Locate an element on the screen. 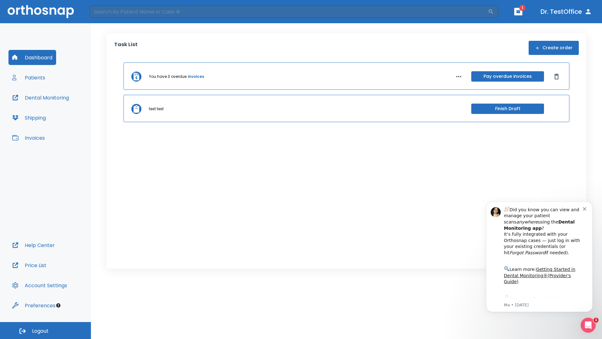 This screenshot has height=339, width=602. button: Create order is located at coordinates (554, 48).